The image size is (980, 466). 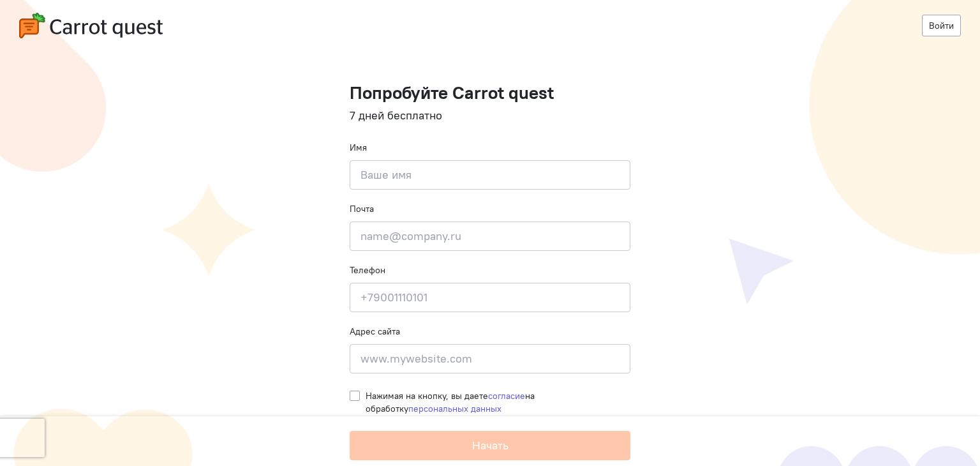 I want to click on label: Имя, so click(x=358, y=147).